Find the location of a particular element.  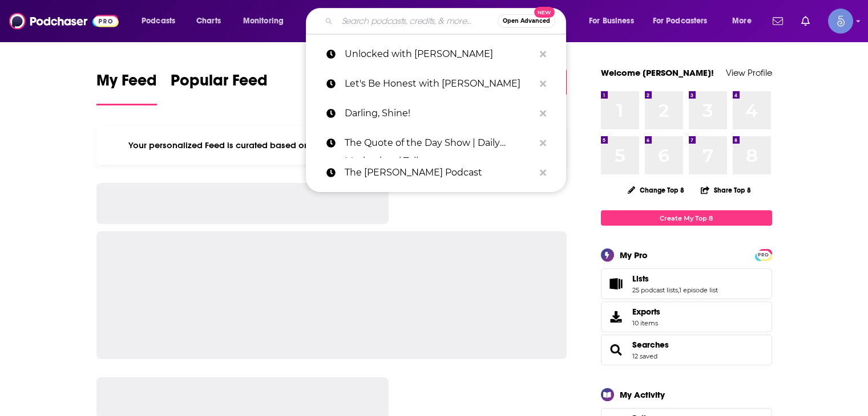

a: My Feed is located at coordinates (127, 88).